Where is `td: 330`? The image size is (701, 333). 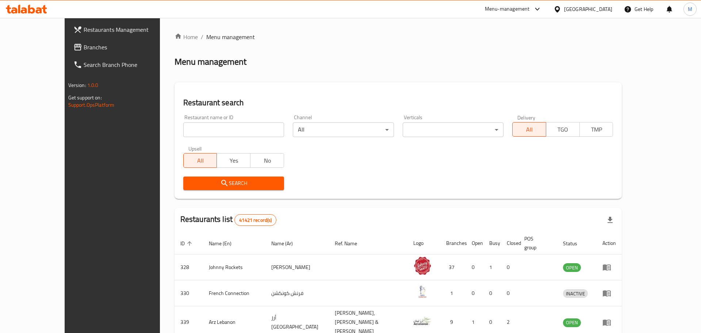
td: 330 is located at coordinates (189, 293).